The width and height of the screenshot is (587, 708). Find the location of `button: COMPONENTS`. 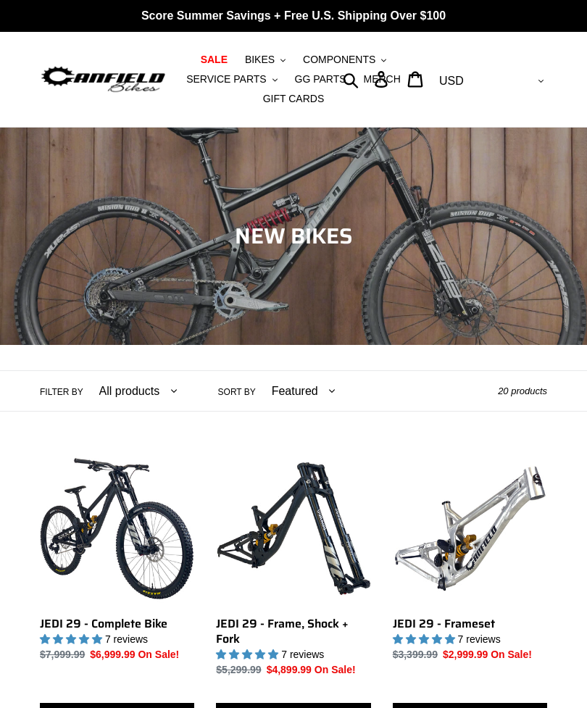

button: COMPONENTS is located at coordinates (344, 59).